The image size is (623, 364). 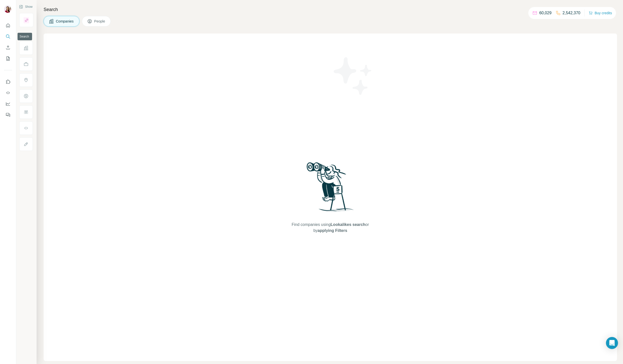 What do you see at coordinates (330, 9) in the screenshot?
I see `h4: Search` at bounding box center [330, 9].